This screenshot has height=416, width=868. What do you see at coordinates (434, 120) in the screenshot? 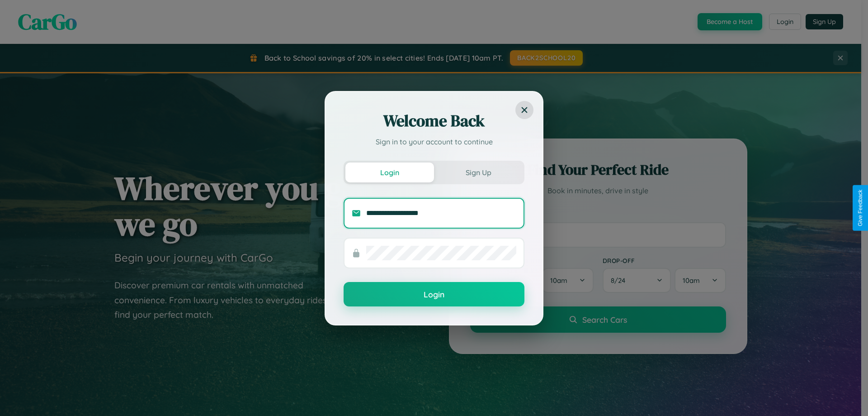
I see `h2: Welcome Back` at bounding box center [434, 120].